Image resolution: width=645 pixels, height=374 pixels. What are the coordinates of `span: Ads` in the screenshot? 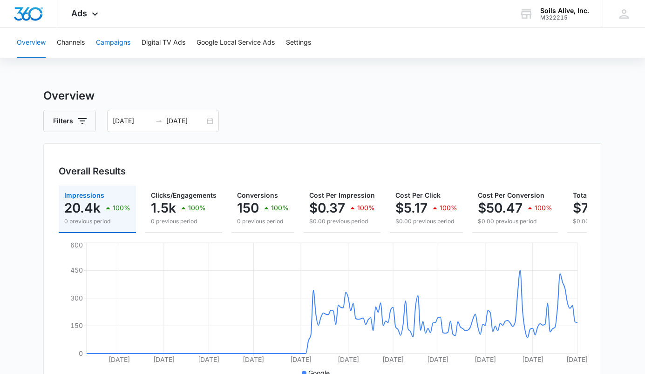 It's located at (79, 13).